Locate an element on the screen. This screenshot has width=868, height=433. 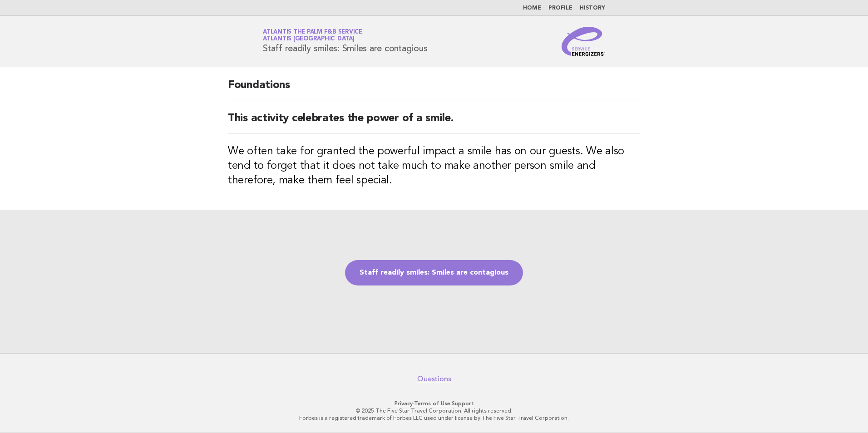
a: Profile is located at coordinates (560, 8).